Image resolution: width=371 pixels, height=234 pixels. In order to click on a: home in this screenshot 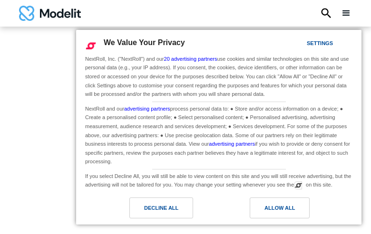, I will do `click(50, 13)`.